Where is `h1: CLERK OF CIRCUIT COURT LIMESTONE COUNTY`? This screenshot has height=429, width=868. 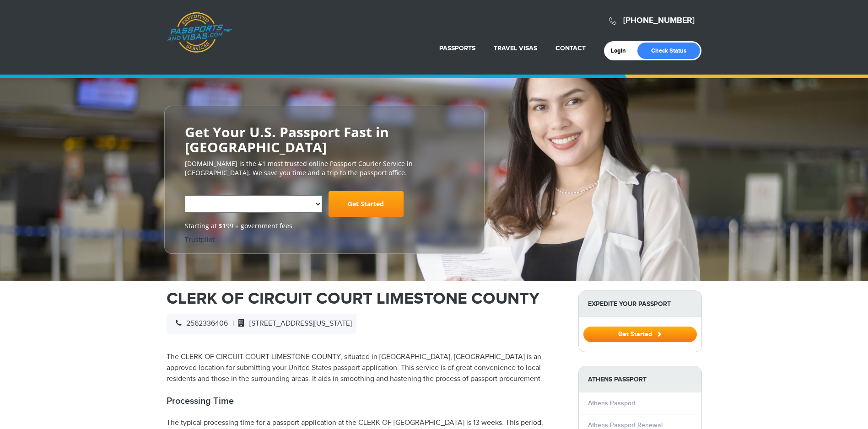
h1: CLERK OF CIRCUIT COURT LIMESTONE COUNTY is located at coordinates (365, 299).